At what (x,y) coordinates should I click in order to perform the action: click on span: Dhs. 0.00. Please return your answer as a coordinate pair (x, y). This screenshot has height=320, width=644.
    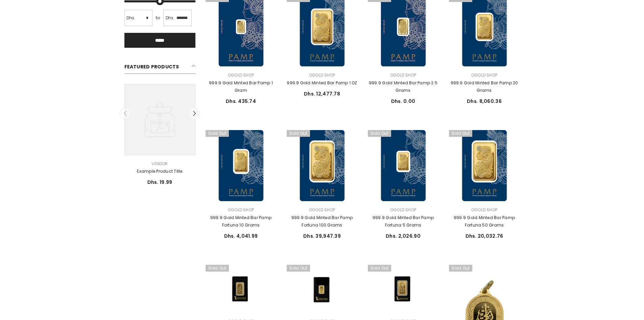
    Looking at the image, I should click on (403, 101).